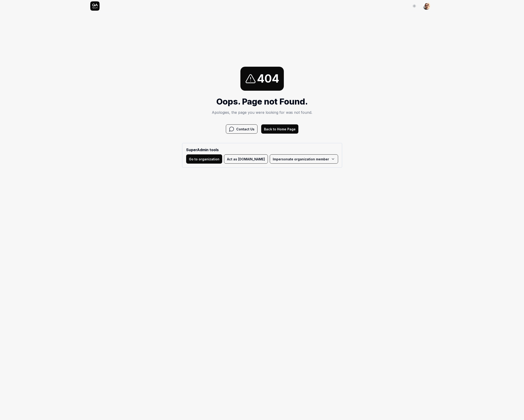  Describe the element at coordinates (204, 159) in the screenshot. I see `a: Go to organization` at that location.